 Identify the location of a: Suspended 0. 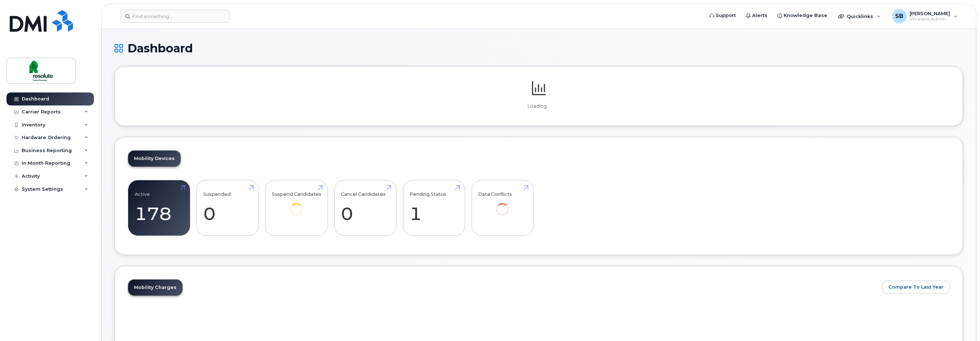
(228, 208).